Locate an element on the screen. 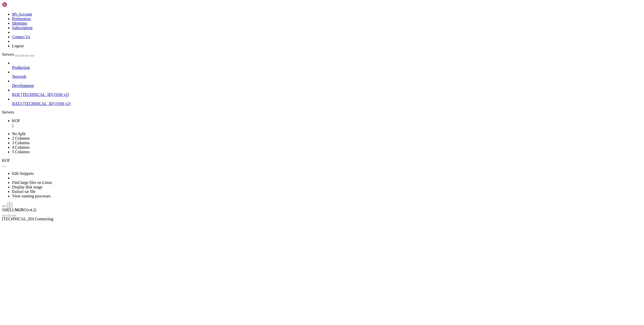  a: Development is located at coordinates (327, 86).